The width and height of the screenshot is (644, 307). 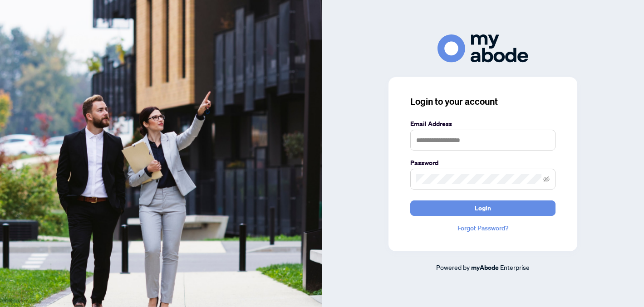 What do you see at coordinates (483, 208) in the screenshot?
I see `span: Login` at bounding box center [483, 208].